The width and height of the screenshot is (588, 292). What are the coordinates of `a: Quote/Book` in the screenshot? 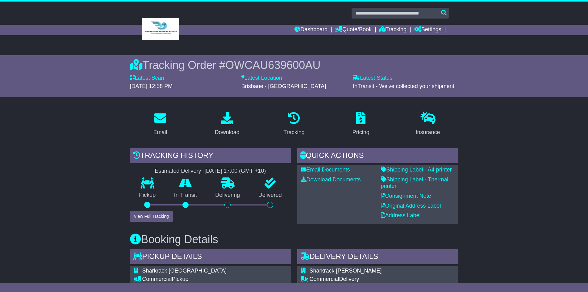 It's located at (353, 30).